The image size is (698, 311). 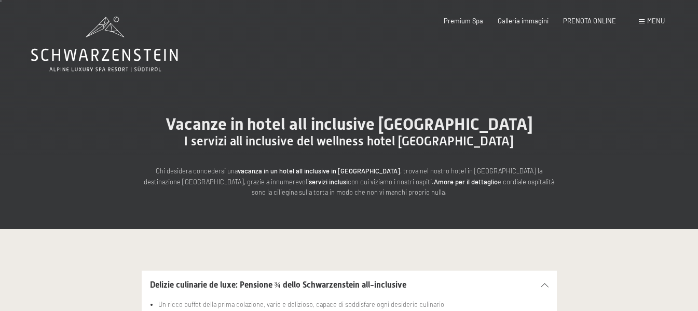 What do you see at coordinates (523, 21) in the screenshot?
I see `a: Galleria immagini` at bounding box center [523, 21].